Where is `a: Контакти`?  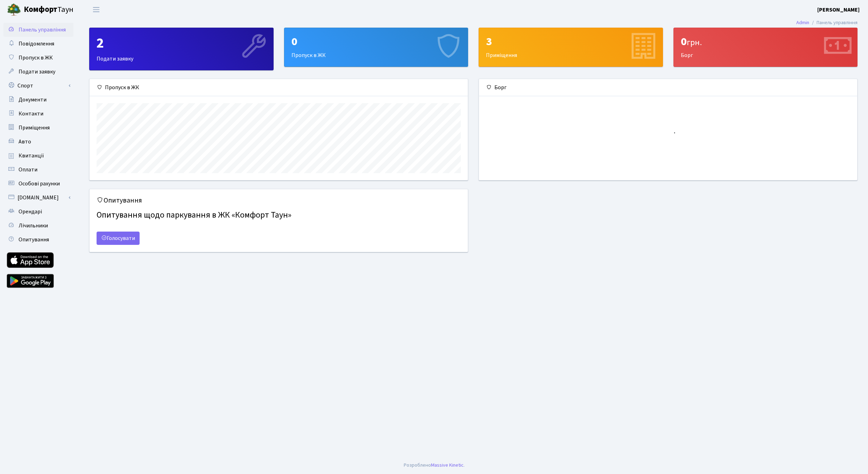
a: Контакти is located at coordinates (38, 113).